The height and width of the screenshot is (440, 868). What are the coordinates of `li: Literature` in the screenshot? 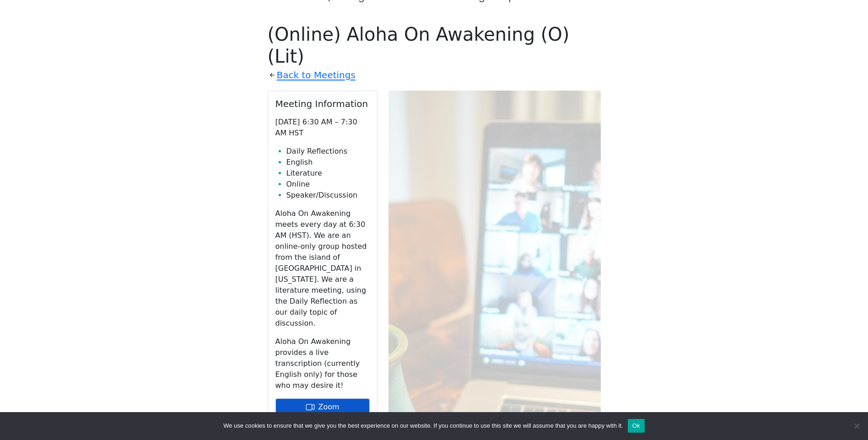 It's located at (328, 173).